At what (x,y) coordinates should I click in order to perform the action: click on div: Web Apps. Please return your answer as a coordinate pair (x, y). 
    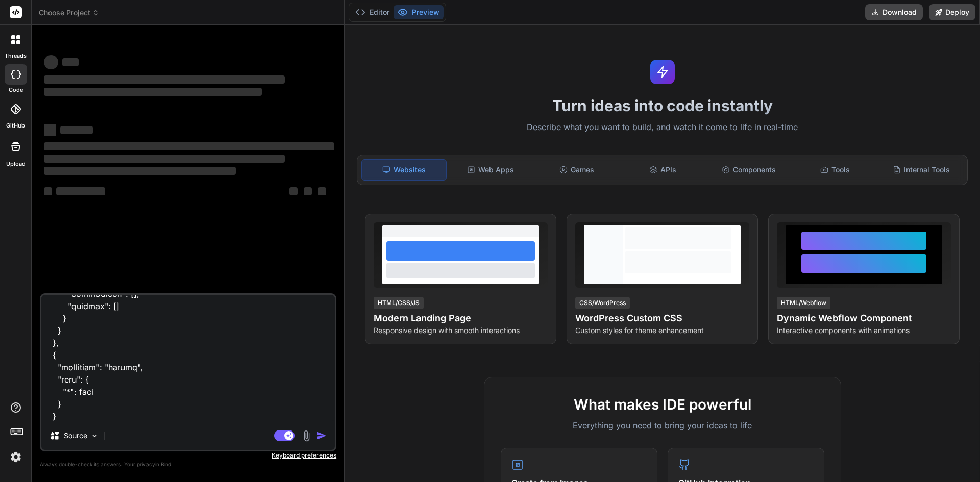
    Looking at the image, I should click on (491, 170).